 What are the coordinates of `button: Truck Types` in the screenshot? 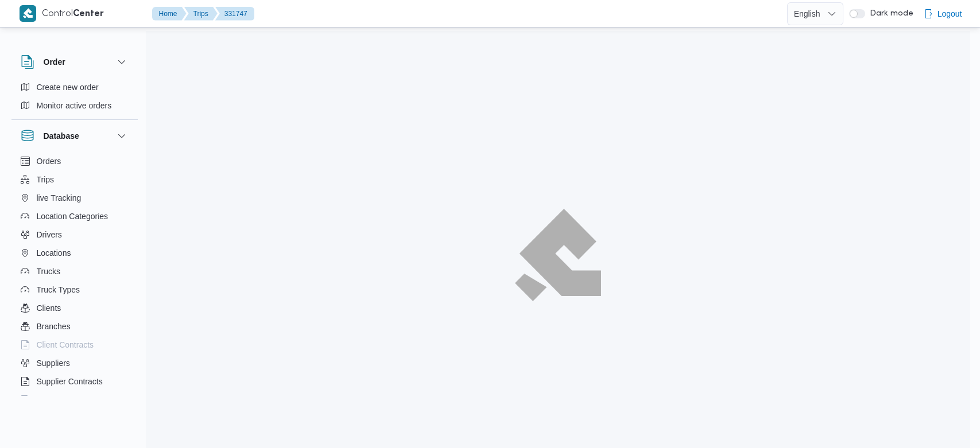 It's located at (75, 290).